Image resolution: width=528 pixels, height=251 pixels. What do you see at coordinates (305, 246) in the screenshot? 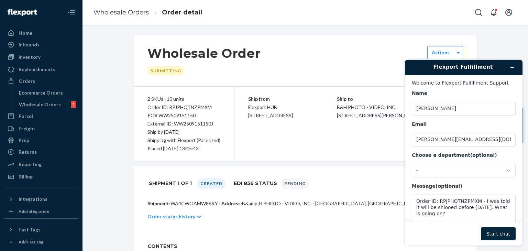
I see `span: CONTENTS` at bounding box center [305, 246].